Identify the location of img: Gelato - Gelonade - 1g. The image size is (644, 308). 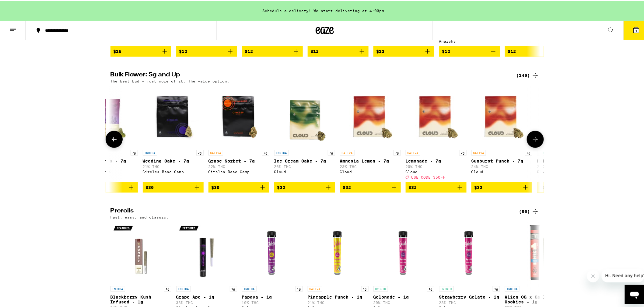
(404, 251).